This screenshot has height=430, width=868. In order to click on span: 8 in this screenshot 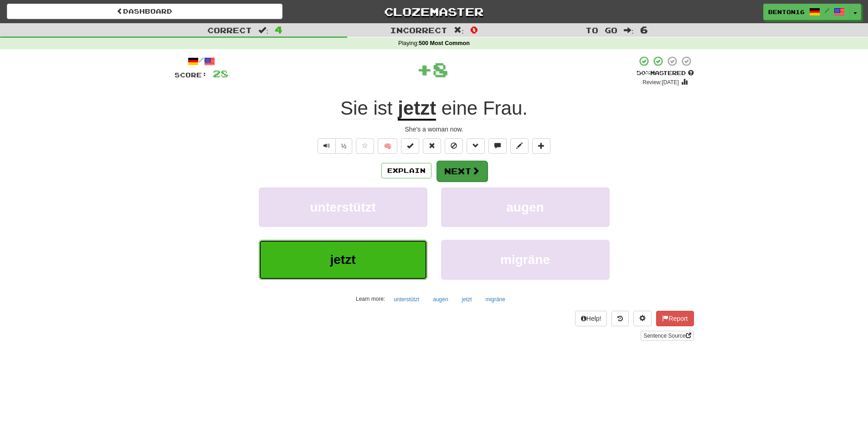, I will do `click(441, 69)`.